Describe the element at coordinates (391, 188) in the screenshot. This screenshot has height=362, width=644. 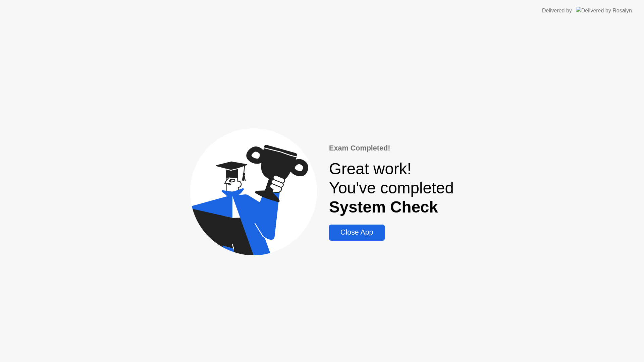
I see `div: Great work! You've completed` at that location.